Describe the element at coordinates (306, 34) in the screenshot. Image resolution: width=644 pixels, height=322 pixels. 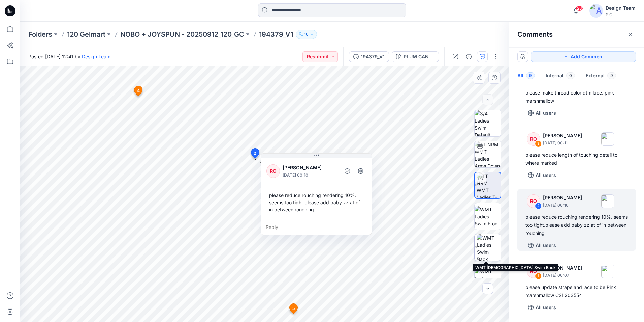
I see `p: 10` at that location.